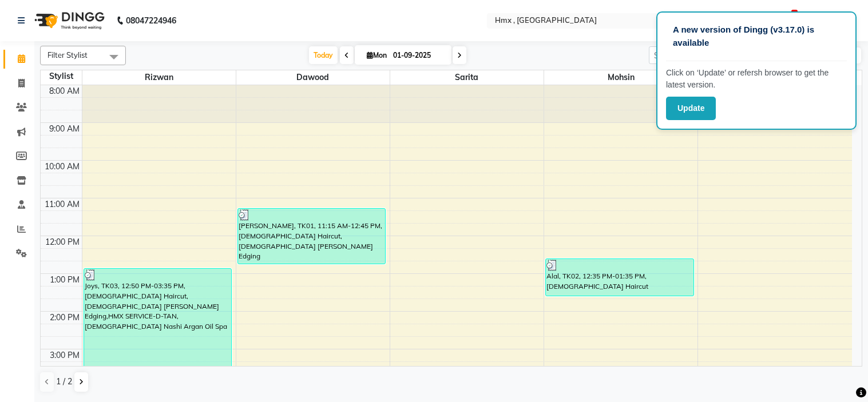 This screenshot has width=868, height=402. What do you see at coordinates (323, 55) in the screenshot?
I see `span: Today` at bounding box center [323, 55].